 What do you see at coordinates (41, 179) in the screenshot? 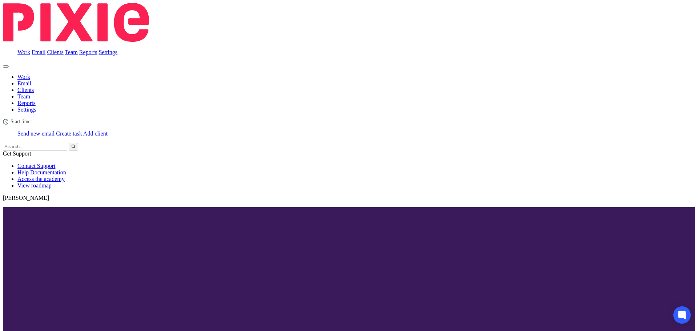
I see `span: Access the academy` at bounding box center [41, 179].